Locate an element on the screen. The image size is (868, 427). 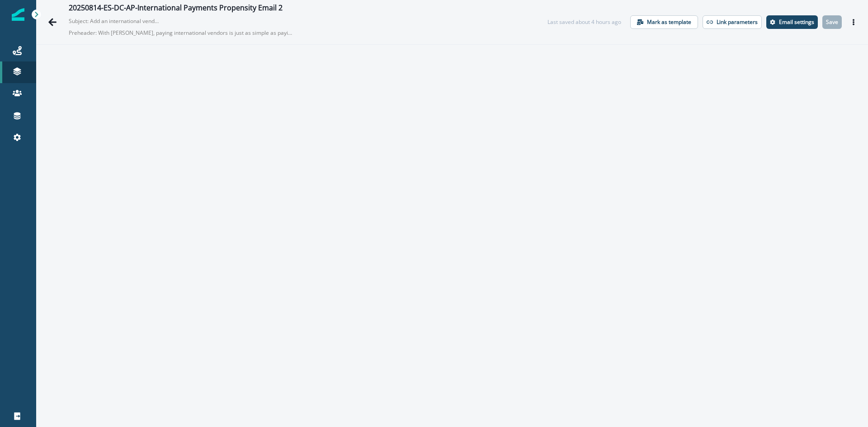
button: Mark as template is located at coordinates (664, 22).